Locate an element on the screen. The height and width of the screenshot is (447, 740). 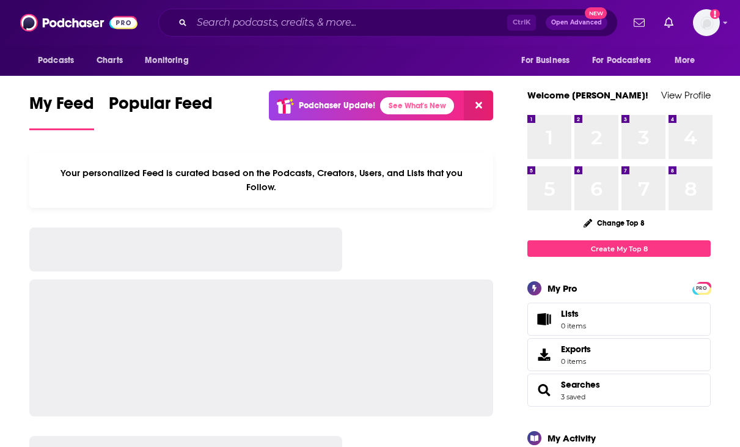
a: 3 saved is located at coordinates (573, 396).